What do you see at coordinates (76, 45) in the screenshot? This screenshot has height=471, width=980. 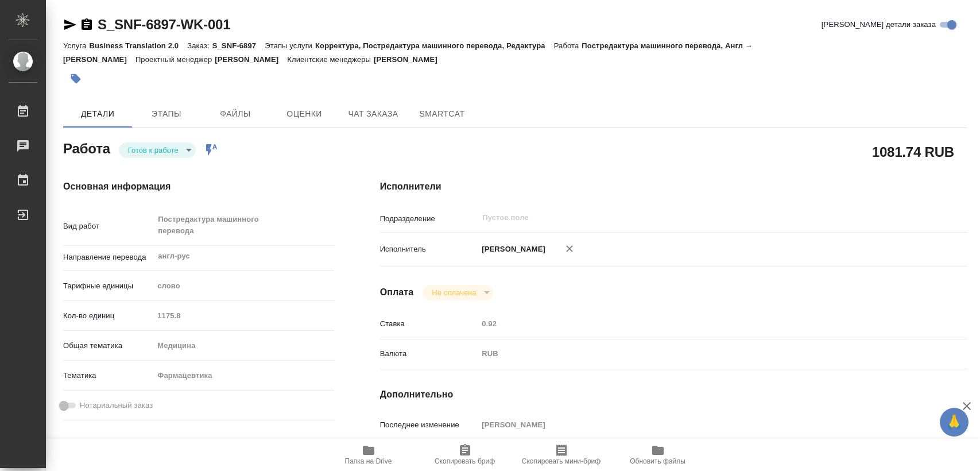 I see `p: Услуга` at bounding box center [76, 45].